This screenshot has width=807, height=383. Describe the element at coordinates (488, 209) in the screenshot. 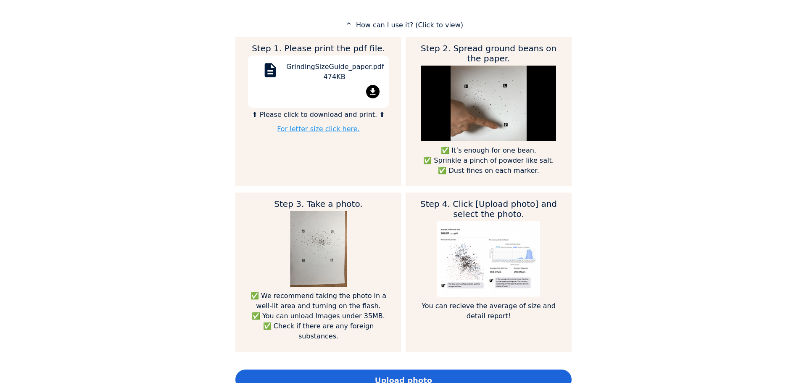

I see `h2: Step 4. Click [Upload photo] and select the photo.` at that location.